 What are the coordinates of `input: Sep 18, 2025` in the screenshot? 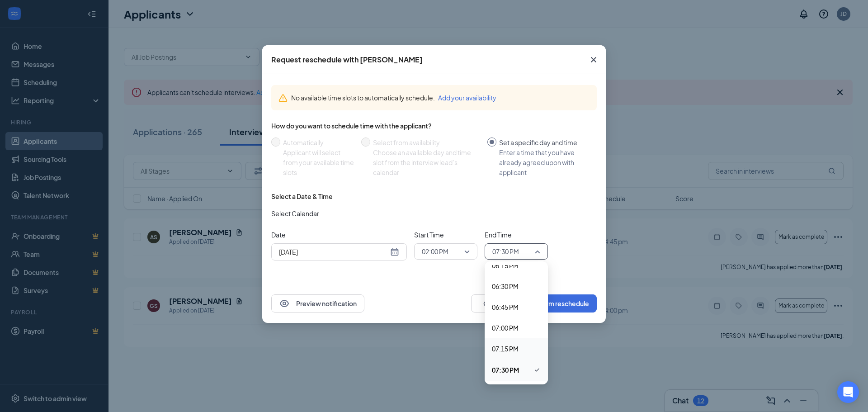 It's located at (333, 251).